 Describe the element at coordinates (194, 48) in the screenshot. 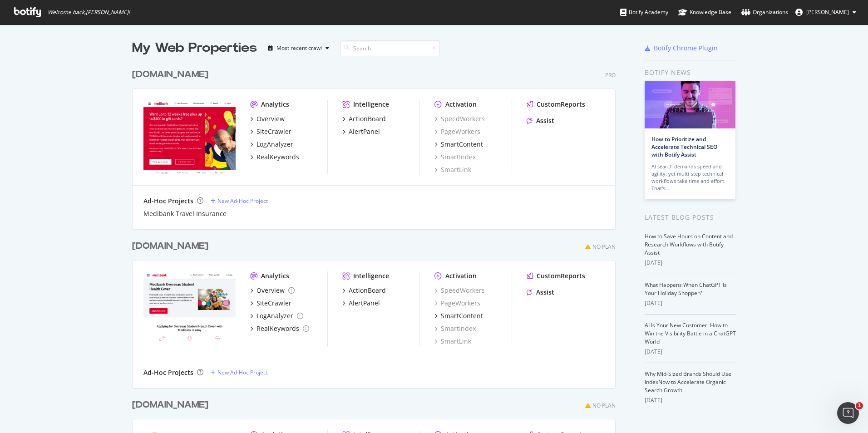

I see `div: My Web Properties` at that location.